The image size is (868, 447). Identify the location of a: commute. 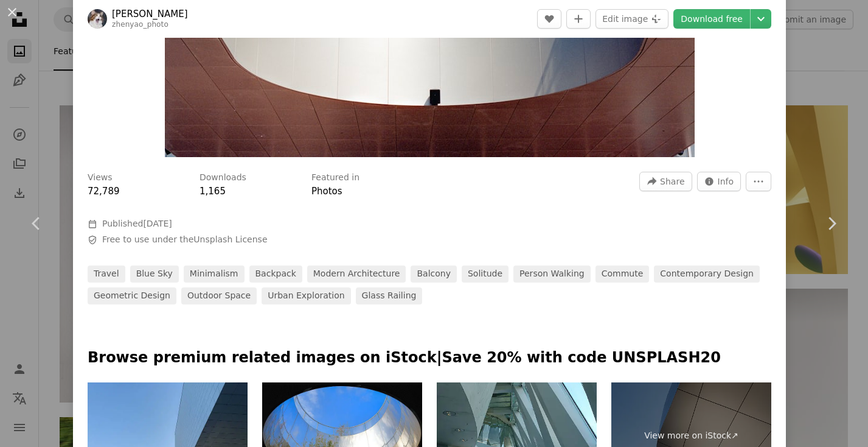
(622, 274).